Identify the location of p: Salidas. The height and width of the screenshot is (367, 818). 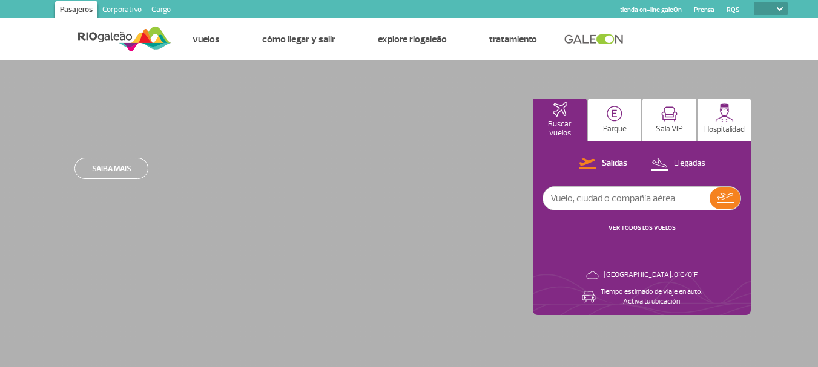
(614, 163).